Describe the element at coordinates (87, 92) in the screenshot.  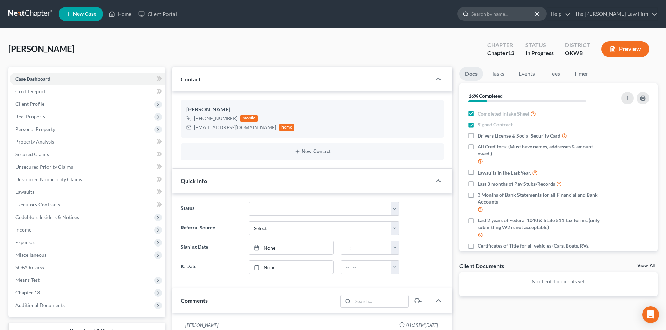
I see `a: Credit Report` at that location.